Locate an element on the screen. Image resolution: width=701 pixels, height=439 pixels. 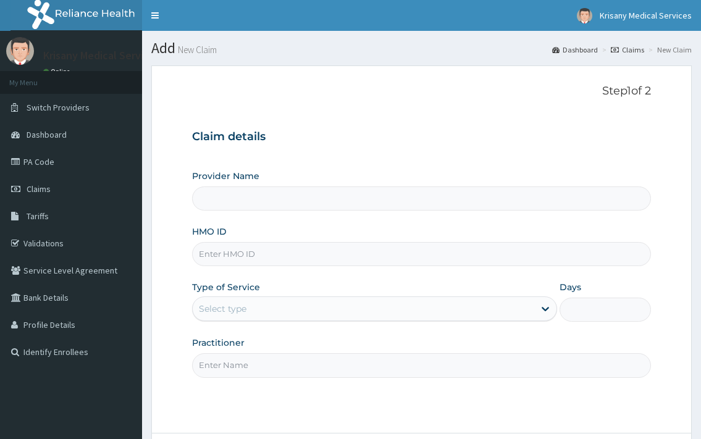
span: Switch Providers is located at coordinates (58, 107).